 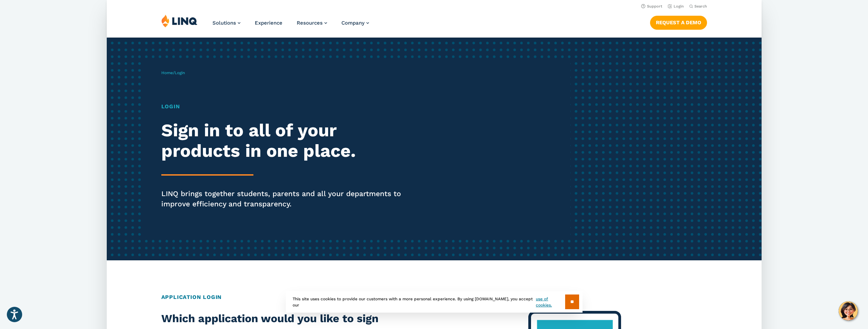 What do you see at coordinates (697, 6) in the screenshot?
I see `button: Open Search Bar` at bounding box center [697, 6].